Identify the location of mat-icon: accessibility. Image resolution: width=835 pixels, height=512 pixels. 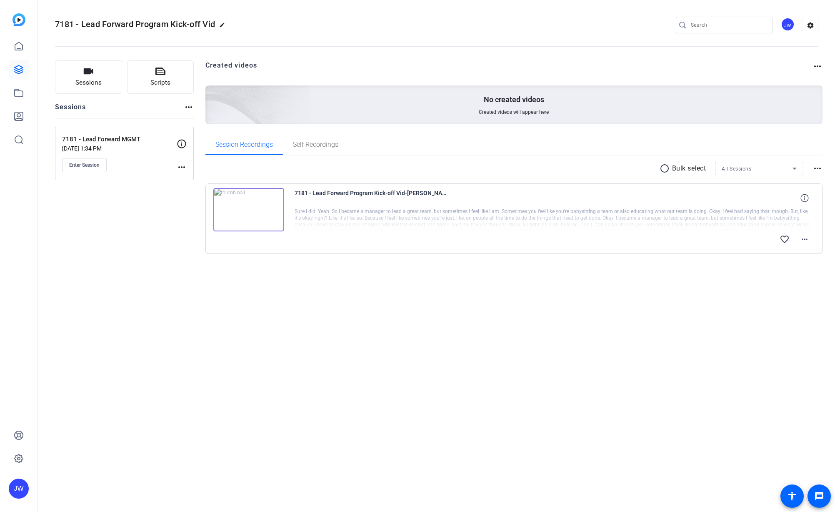
(792, 496).